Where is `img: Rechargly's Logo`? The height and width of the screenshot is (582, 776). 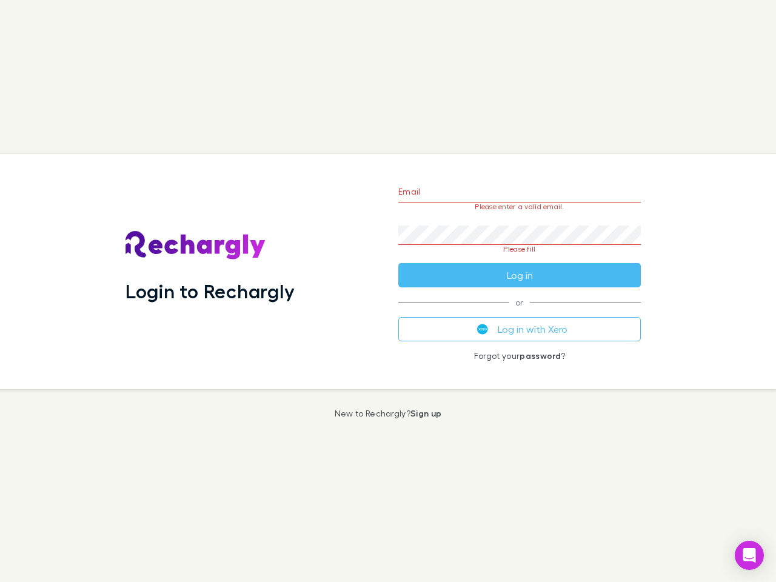 img: Rechargly's Logo is located at coordinates (196, 246).